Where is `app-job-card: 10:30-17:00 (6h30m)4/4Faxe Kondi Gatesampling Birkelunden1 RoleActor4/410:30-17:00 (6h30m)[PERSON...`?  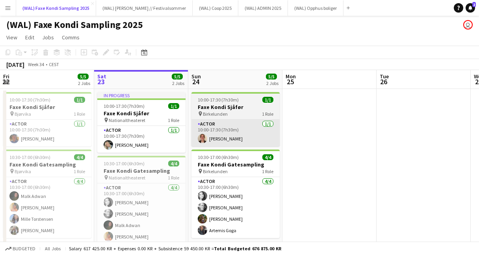 app-job-card: 10:30-17:00 (6h30m)4/4Faxe Kondi Gatesampling Birkelunden1 RoleActor4/410:30-17:00 (6h30m)[PERSON... is located at coordinates (236, 194).